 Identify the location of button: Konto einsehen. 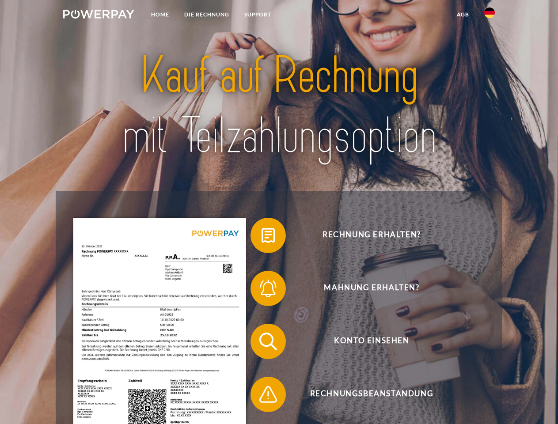
(366, 342).